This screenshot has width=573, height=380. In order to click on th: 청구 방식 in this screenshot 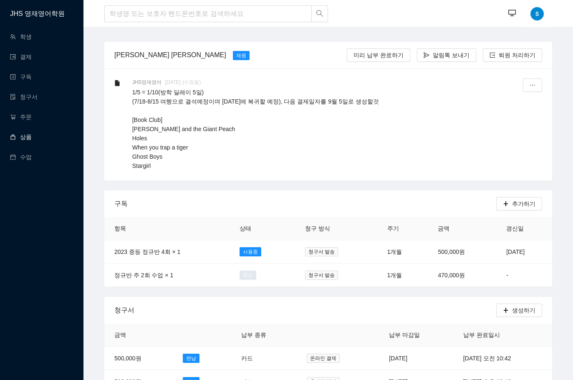, I will do `click(336, 228)`.